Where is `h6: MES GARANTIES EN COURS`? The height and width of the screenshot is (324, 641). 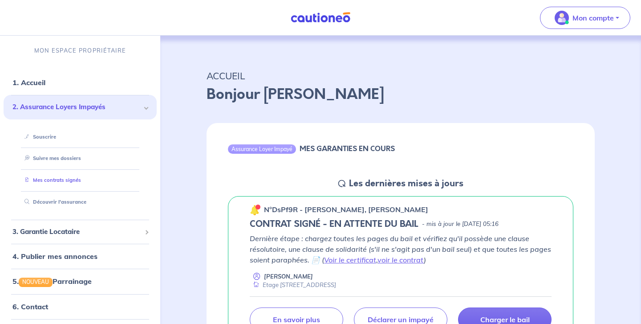
h6: MES GARANTIES EN COURS is located at coordinates (347, 148).